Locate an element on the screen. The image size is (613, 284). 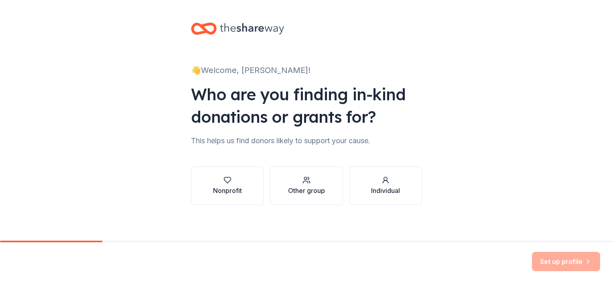
button: Individual is located at coordinates (386, 186).